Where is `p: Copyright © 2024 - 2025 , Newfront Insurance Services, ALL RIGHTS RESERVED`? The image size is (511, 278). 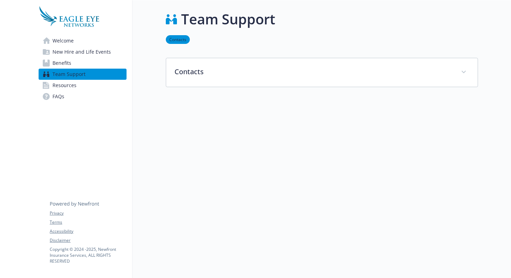
p: Copyright © 2024 - 2025 , Newfront Insurance Services, ALL RIGHTS RESERVED is located at coordinates (88, 255).